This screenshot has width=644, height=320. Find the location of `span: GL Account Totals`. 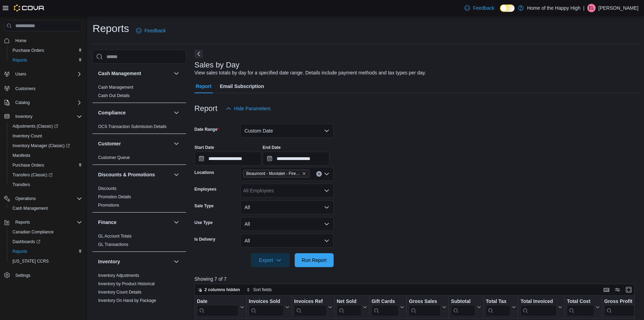

span: GL Account Totals is located at coordinates (115, 236).